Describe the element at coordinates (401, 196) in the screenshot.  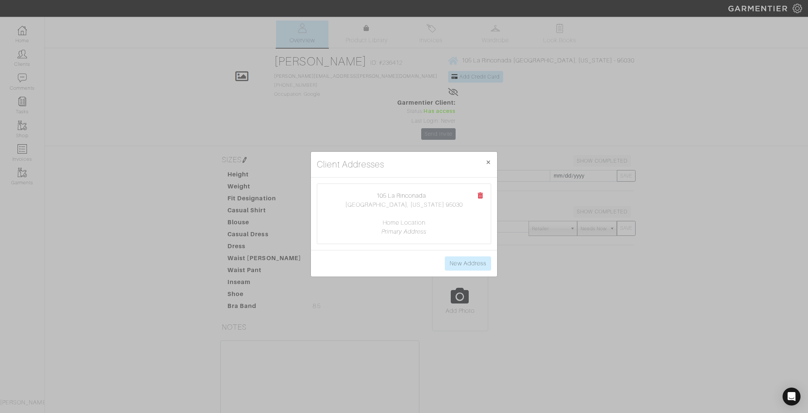
I see `a: 105 La Rinconada` at that location.